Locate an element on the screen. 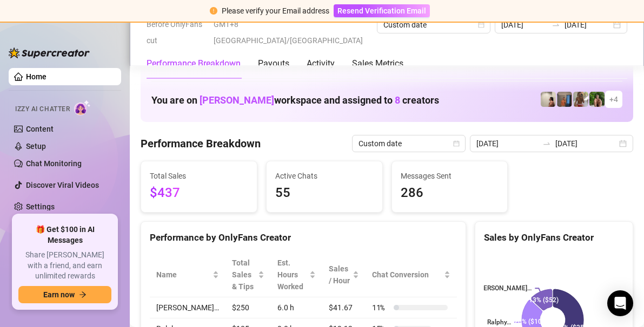 This screenshot has height=327, width=644. a: Chat Monitoring is located at coordinates (54, 164).